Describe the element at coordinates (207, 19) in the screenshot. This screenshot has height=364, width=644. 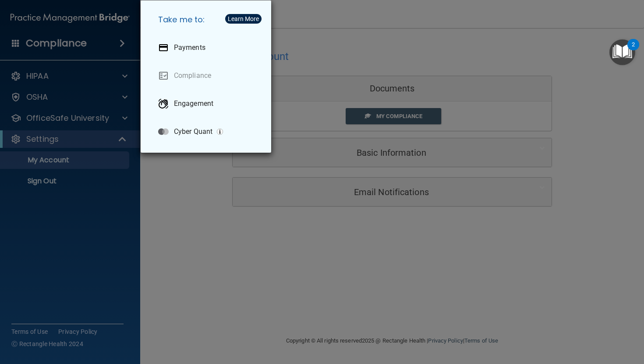
I see `h5: Take me to:` at that location.